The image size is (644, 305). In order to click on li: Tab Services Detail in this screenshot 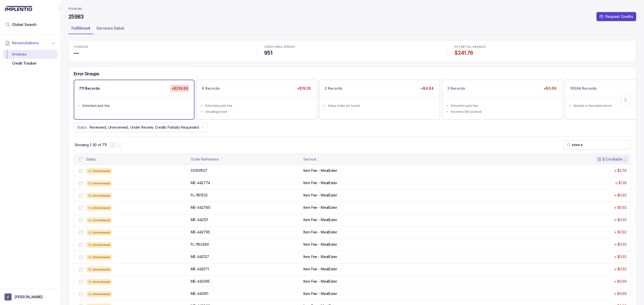, I will do `click(110, 29)`.